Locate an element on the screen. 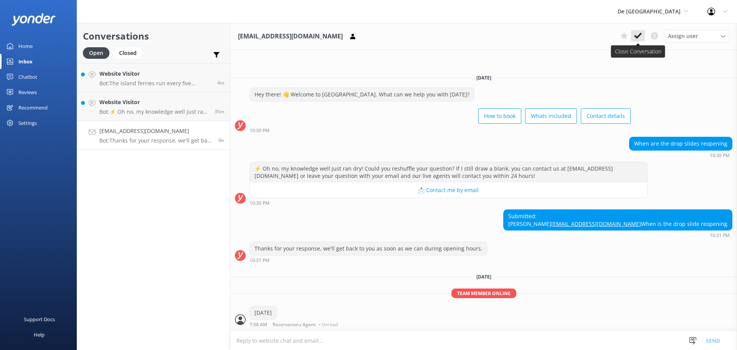 Image resolution: width=737 pixels, height=350 pixels. div: Reviews is located at coordinates (28, 92).